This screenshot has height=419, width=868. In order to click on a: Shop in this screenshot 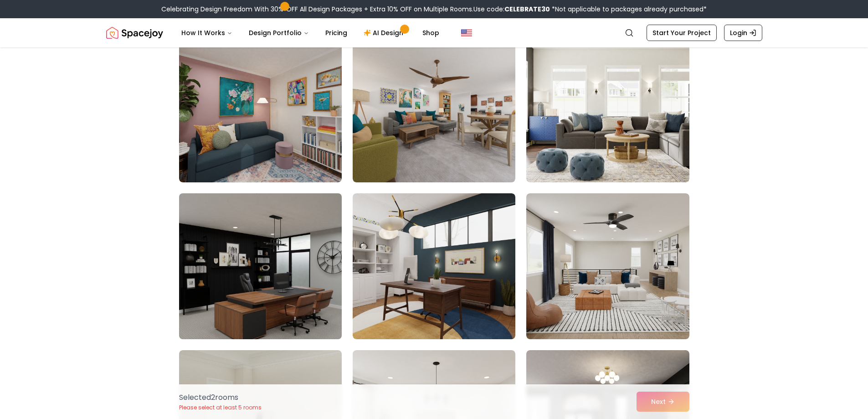, I will do `click(431, 33)`.